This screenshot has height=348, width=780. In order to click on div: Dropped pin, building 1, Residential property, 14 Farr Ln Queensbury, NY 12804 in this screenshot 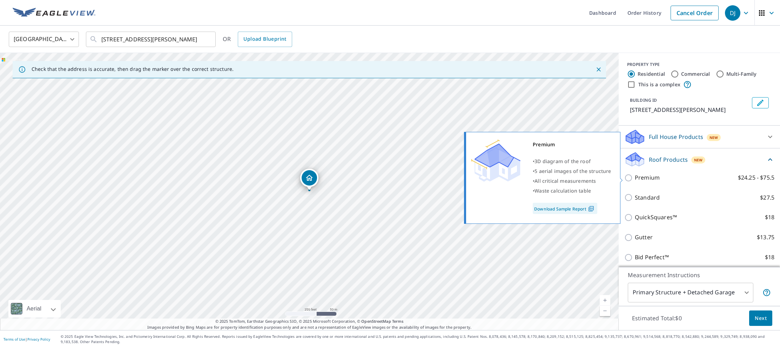, I will do `click(309, 179)`.